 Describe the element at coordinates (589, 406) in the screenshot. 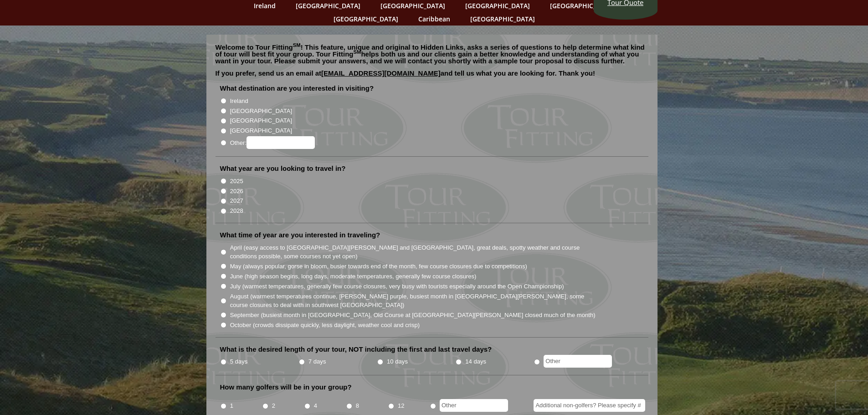

I see `input: Additional non-golfers? Please specify #` at that location.